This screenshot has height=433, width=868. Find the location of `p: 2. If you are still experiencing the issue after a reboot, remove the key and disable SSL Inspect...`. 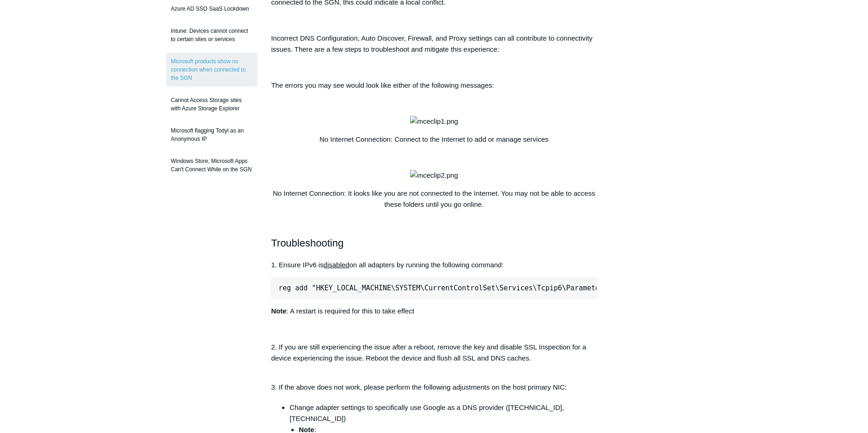

p: 2. If you are still experiencing the issue after a reboot, remove the key and disable SSL Inspect... is located at coordinates (434, 358).